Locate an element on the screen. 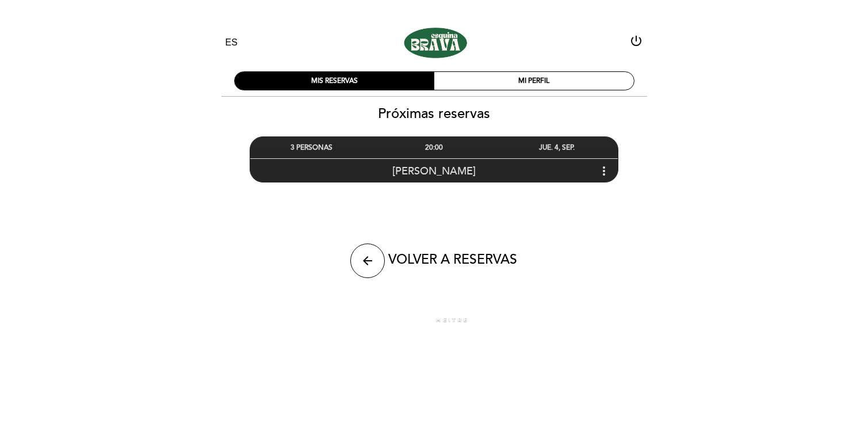 The width and height of the screenshot is (868, 426). button: power_settings_new is located at coordinates (637, 43).